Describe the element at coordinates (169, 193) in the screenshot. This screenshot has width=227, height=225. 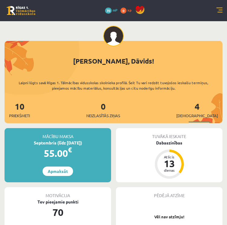
I see `div: Pēdējā atzīme` at that location.